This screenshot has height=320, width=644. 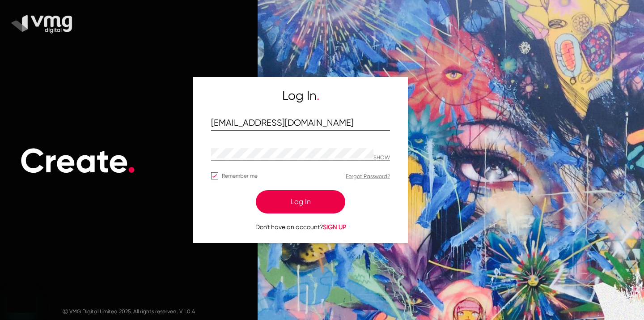 What do you see at coordinates (334, 227) in the screenshot?
I see `span: SIGN UP` at bounding box center [334, 227].